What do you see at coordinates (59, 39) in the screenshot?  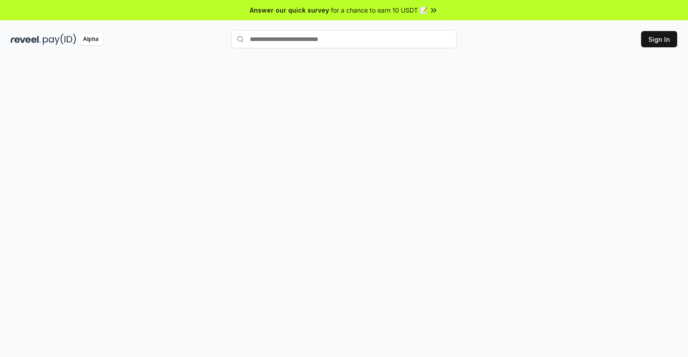 I see `img: pay_id` at bounding box center [59, 39].